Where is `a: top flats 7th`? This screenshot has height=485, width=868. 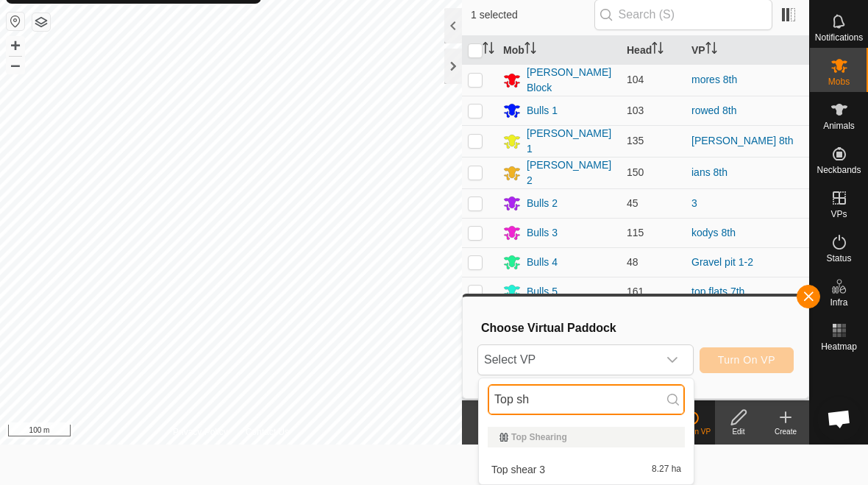
a: top flats 7th is located at coordinates (717, 292).